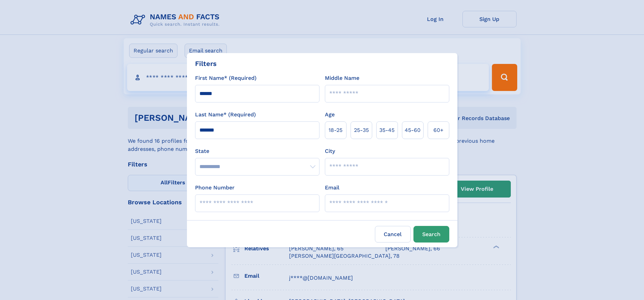 Image resolution: width=644 pixels, height=300 pixels. Describe the element at coordinates (205, 64) in the screenshot. I see `div: Filters` at that location.